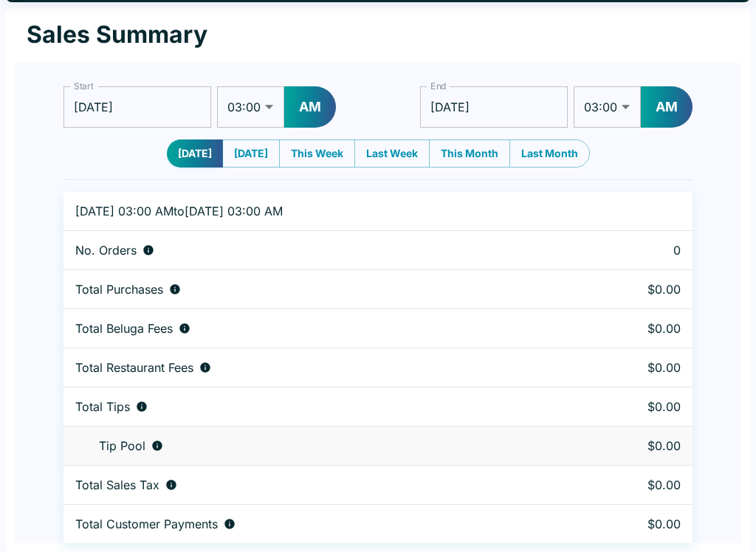  What do you see at coordinates (117, 35) in the screenshot?
I see `h1: Sales Summary` at bounding box center [117, 35].